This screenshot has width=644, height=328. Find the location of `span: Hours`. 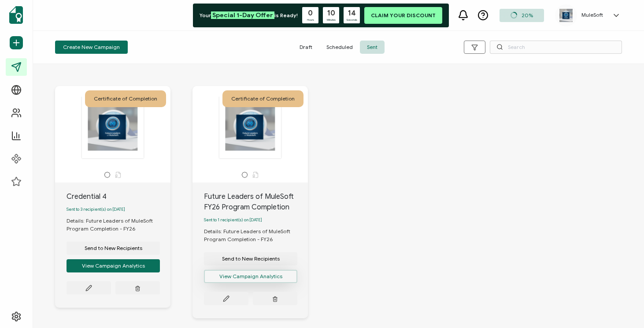

span: Hours is located at coordinates (310, 20).